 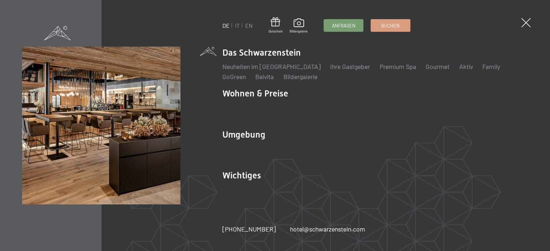 What do you see at coordinates (343, 26) in the screenshot?
I see `span: Anfragen` at bounding box center [343, 26].